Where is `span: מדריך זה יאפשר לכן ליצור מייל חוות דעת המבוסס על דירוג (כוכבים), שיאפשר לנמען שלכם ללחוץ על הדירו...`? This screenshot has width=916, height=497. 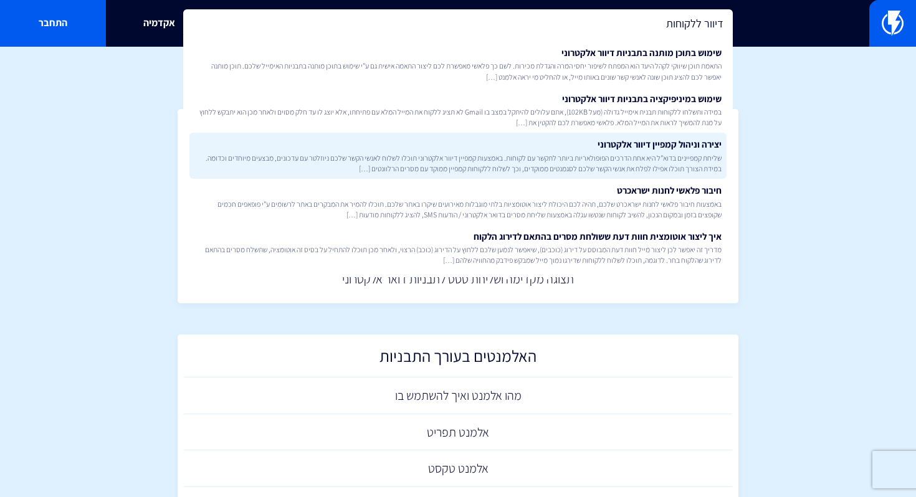
span: מדריך זה יאפשר לכן ליצור מייל חוות דעת המבוסס על דירוג (כוכבים), שיאפשר לנמען שלכם ללחוץ על הדירו... is located at coordinates (458, 255).